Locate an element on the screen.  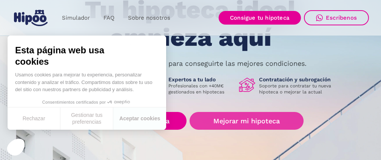
a: Simulador is located at coordinates (76, 18).